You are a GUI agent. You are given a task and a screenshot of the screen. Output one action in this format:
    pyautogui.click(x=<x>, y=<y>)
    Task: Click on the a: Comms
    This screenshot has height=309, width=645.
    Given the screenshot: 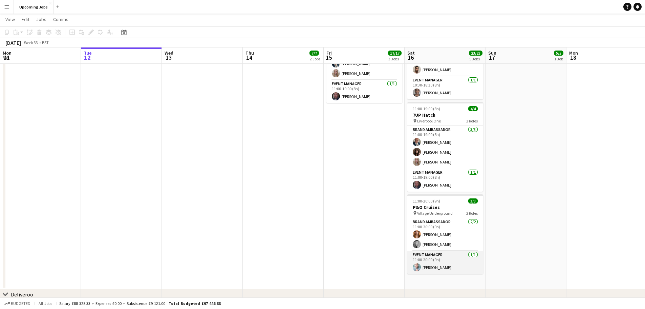 What is the action you would take?
    pyautogui.click(x=61, y=19)
    